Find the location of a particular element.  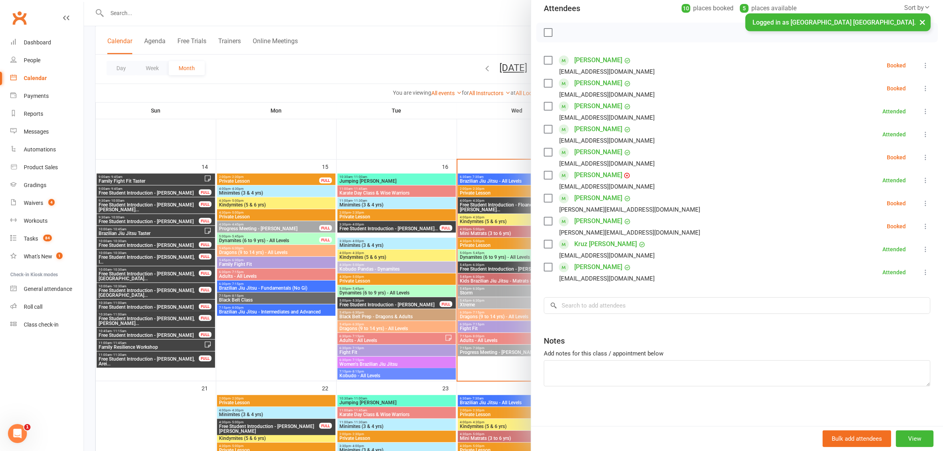

a: Workouts is located at coordinates (47, 221).